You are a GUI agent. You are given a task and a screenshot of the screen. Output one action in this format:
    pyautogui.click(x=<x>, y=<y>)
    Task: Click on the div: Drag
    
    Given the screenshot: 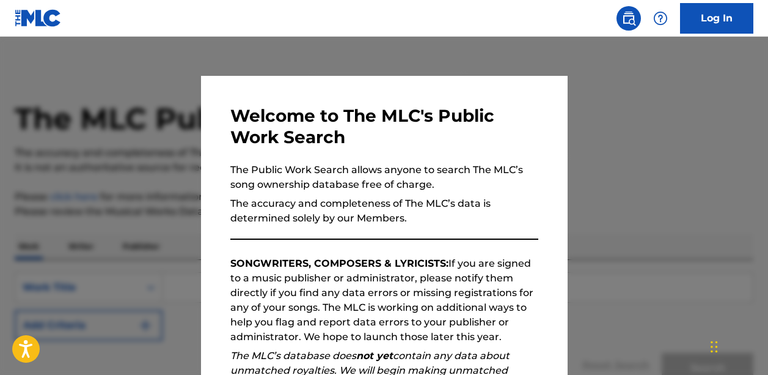 What is the action you would take?
    pyautogui.click(x=715, y=347)
    